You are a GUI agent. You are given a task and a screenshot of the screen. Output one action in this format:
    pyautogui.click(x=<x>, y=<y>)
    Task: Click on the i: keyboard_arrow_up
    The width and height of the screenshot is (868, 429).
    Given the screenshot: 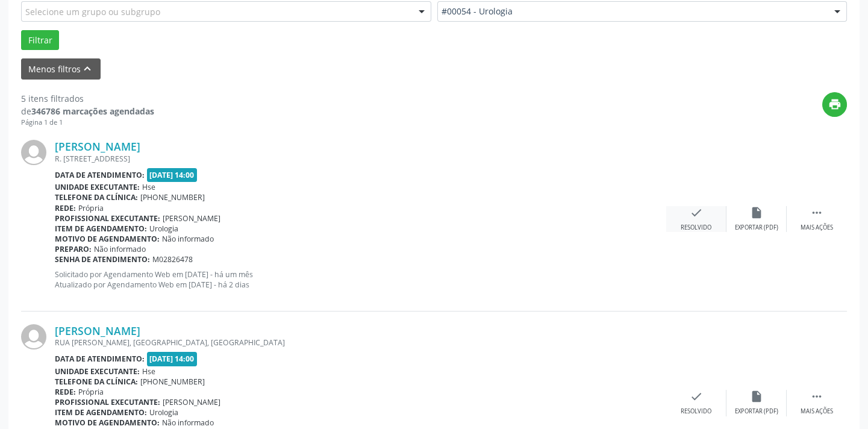 What is the action you would take?
    pyautogui.click(x=88, y=69)
    